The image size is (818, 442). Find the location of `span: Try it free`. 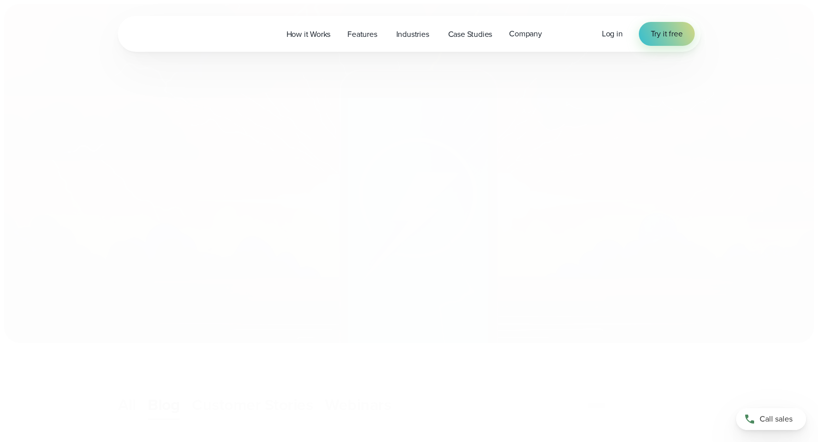

span: Try it free is located at coordinates (666, 34).